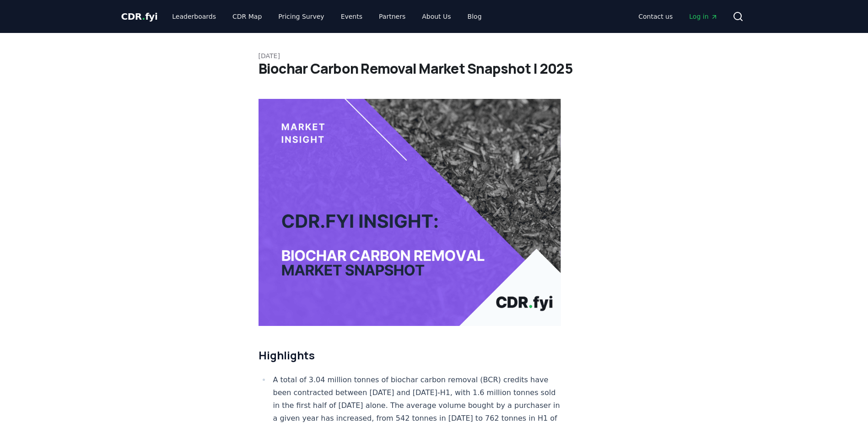 The width and height of the screenshot is (868, 423). I want to click on h2: Highlights, so click(410, 355).